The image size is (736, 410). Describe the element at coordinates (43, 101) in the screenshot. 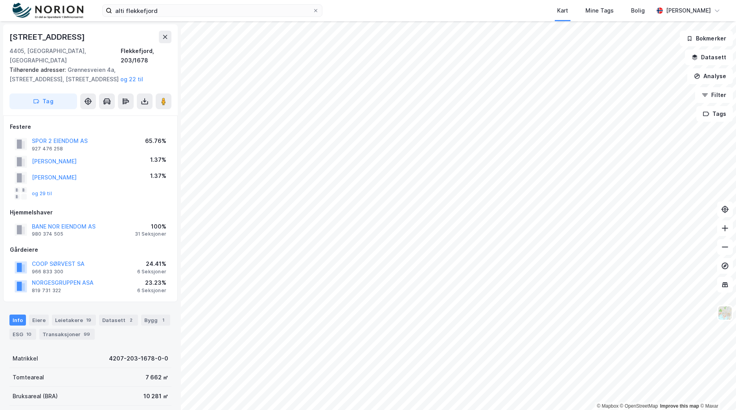

I see `button: Tag` at that location.